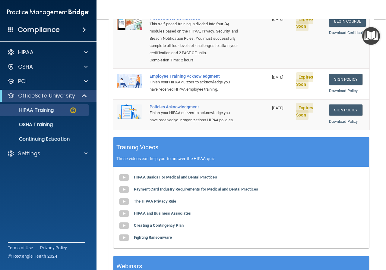 This screenshot has height=270, width=386. I want to click on b: The HIPAA Privacy Rule, so click(155, 201).